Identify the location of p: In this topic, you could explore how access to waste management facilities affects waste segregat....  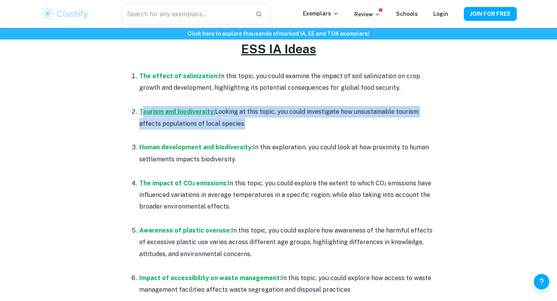
(286, 284).